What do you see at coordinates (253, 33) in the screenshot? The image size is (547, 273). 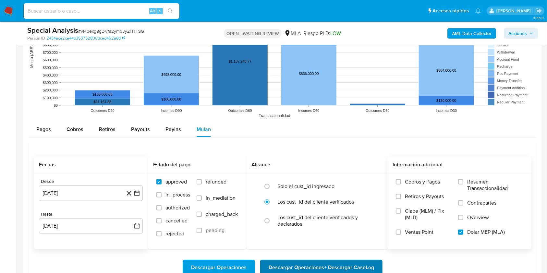 I see `p: OPEN - WAITING REVIEW` at bounding box center [253, 33].